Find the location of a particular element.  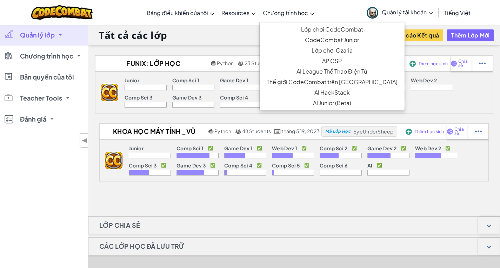

span: Tiếng Việt is located at coordinates (457, 13).